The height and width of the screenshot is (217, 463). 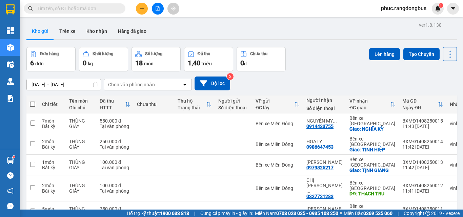 What do you see at coordinates (139, 63) in the screenshot?
I see `span: 18` at bounding box center [139, 63].